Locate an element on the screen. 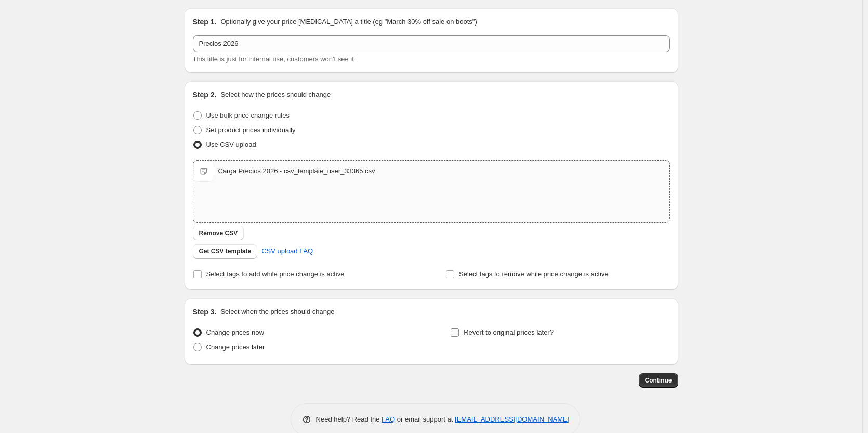 The width and height of the screenshot is (868, 433). span: Change prices later is located at coordinates (235, 346).